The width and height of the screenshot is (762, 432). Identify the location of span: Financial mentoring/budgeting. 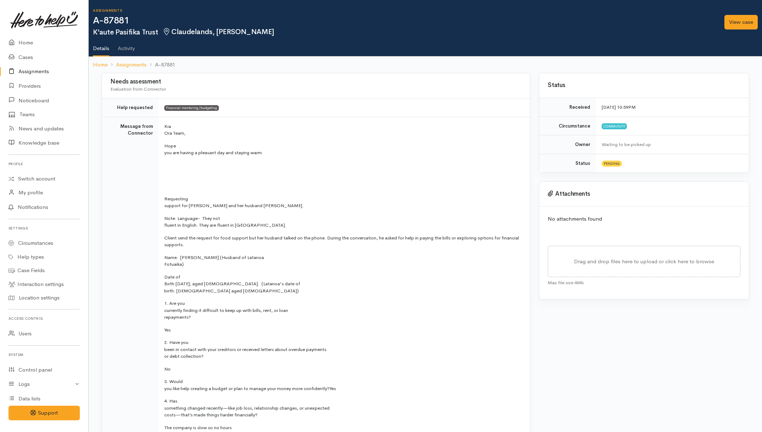
(192, 108).